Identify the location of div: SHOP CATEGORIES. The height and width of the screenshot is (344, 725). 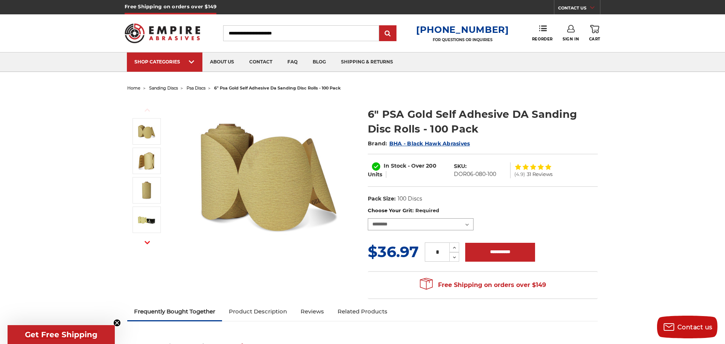
(165, 62).